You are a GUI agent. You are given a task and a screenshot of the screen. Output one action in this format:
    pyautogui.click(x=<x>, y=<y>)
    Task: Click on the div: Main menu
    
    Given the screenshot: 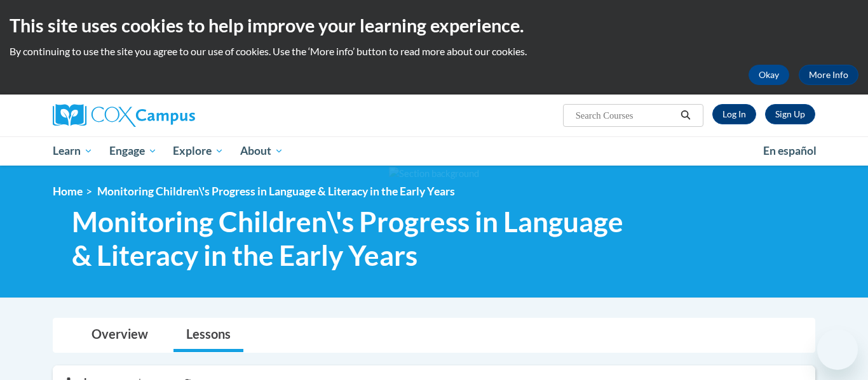 What is the action you would take?
    pyautogui.click(x=434, y=151)
    